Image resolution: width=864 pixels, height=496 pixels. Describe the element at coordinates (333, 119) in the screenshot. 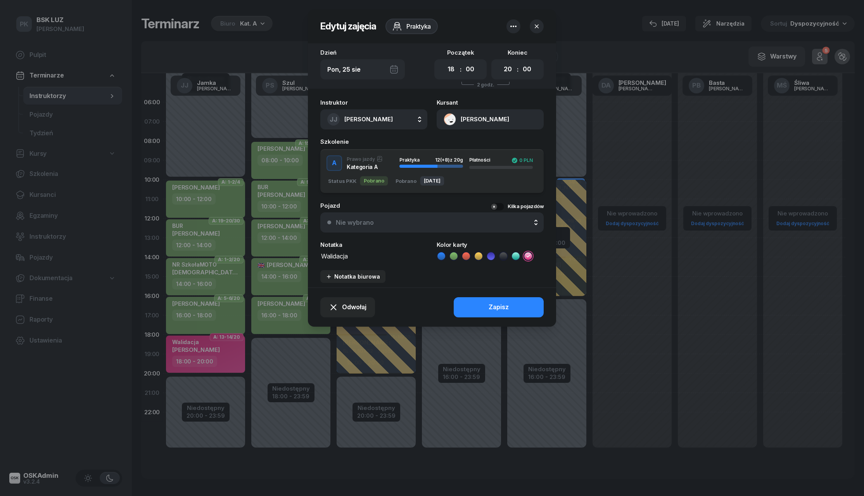

I see `span: JJ` at that location.